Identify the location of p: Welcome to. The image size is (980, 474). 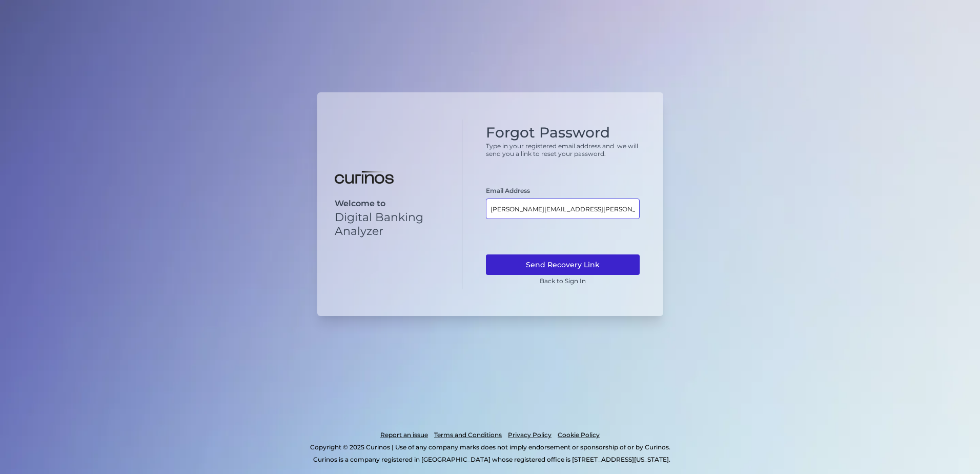
(390, 203).